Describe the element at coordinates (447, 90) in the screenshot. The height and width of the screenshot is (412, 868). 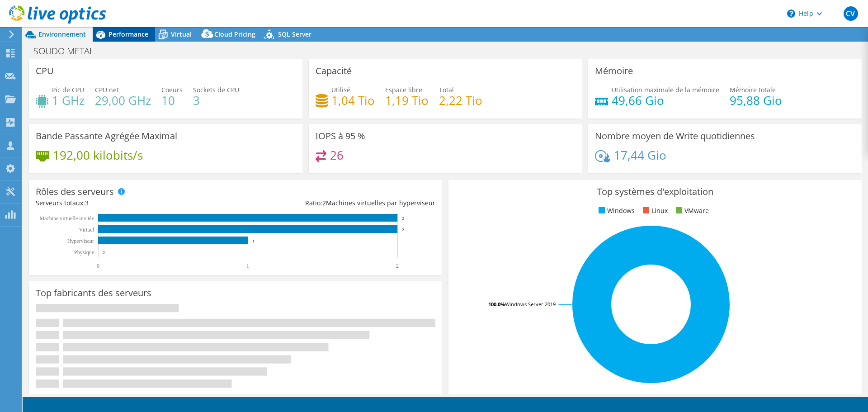
I see `span: Total` at that location.